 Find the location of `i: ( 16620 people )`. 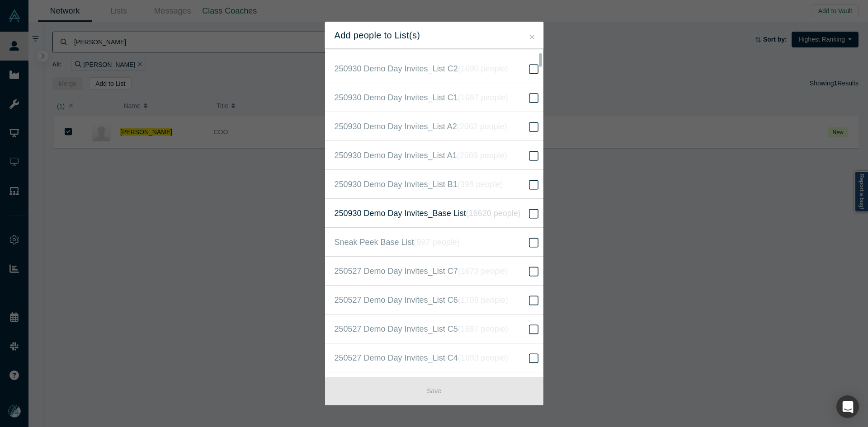

i: ( 16620 people ) is located at coordinates (493, 213).